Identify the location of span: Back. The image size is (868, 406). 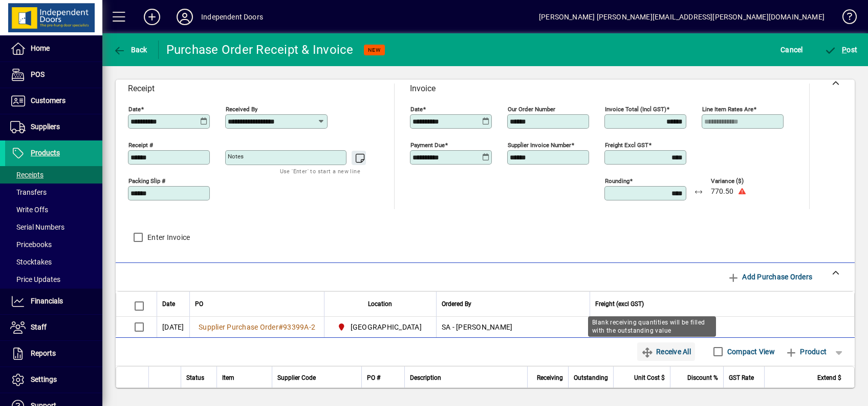
(130, 49).